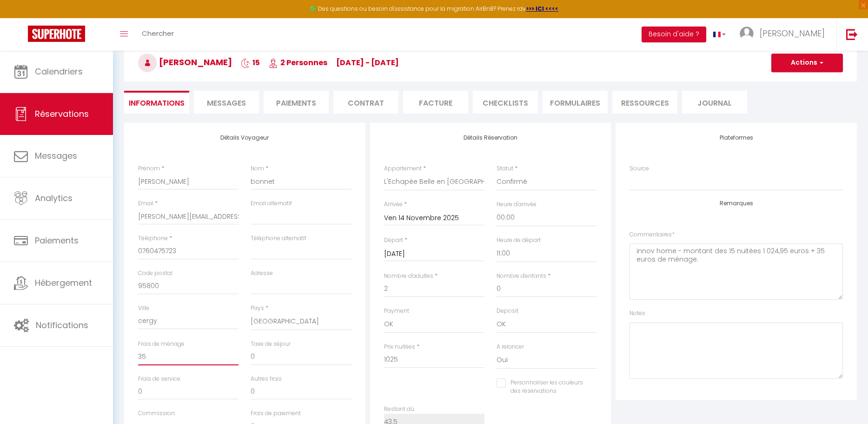  What do you see at coordinates (57, 240) in the screenshot?
I see `span: Paiements` at bounding box center [57, 240].